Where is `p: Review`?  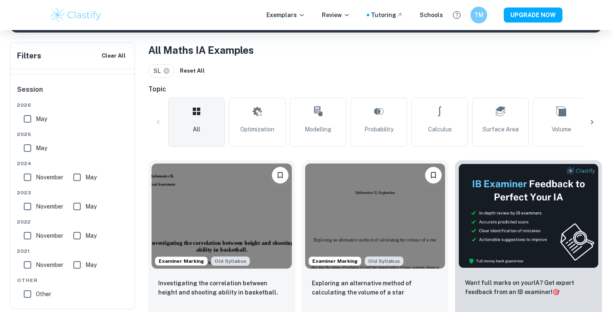 p: Review is located at coordinates (336, 15).